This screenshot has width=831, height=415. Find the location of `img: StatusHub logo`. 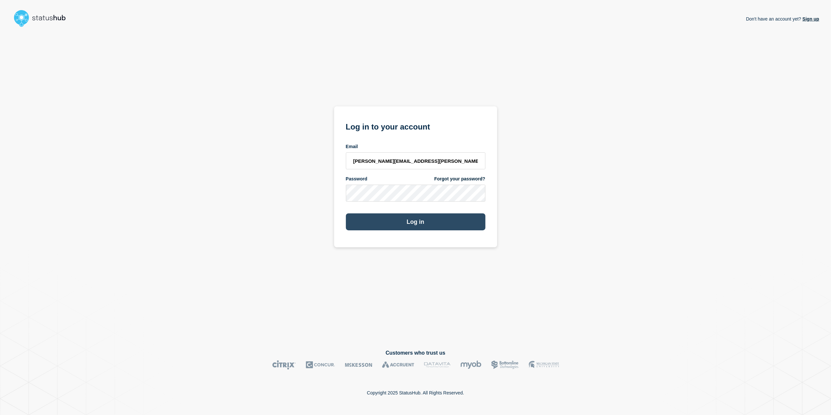

img: StatusHub logo is located at coordinates (43, 18).